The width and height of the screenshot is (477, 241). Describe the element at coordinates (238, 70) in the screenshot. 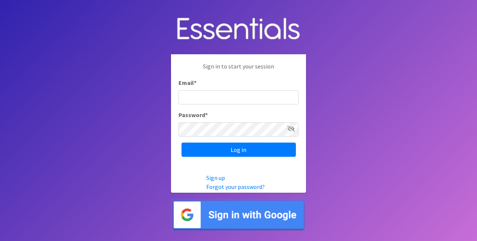

I see `p: Sign in to start your session` at that location.